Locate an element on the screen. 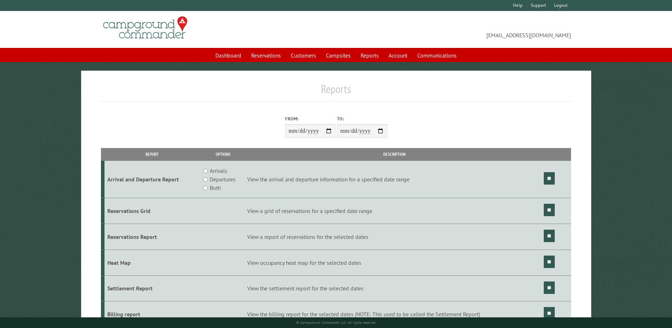 This screenshot has width=672, height=328. td: View the settlement report for the selected dates is located at coordinates (395, 288).